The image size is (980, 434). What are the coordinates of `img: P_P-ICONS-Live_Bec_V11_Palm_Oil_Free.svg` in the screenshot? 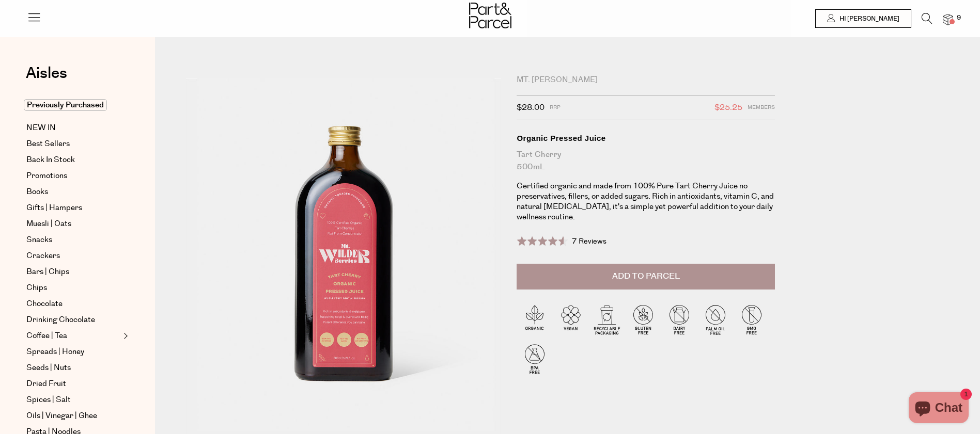 It's located at (716, 320).